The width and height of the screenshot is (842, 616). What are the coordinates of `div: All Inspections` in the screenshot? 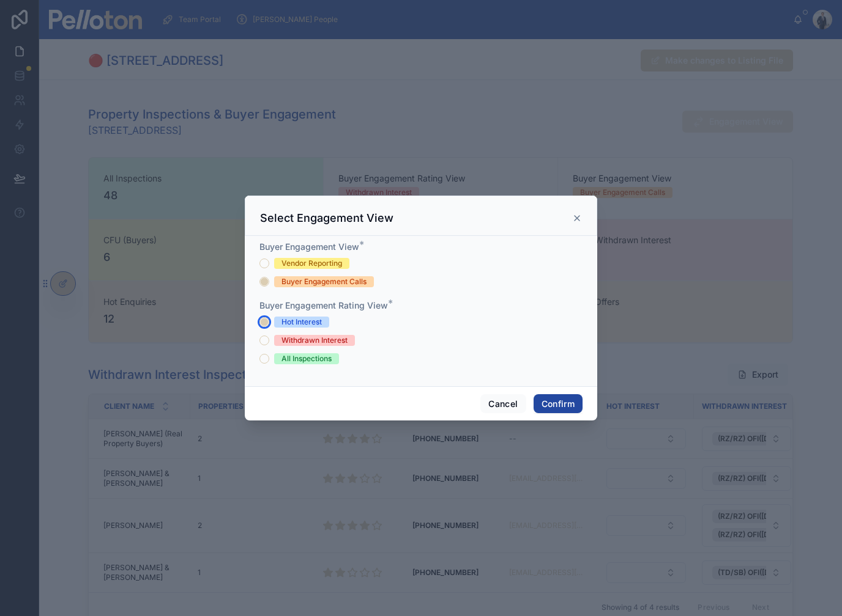 It's located at (306, 359).